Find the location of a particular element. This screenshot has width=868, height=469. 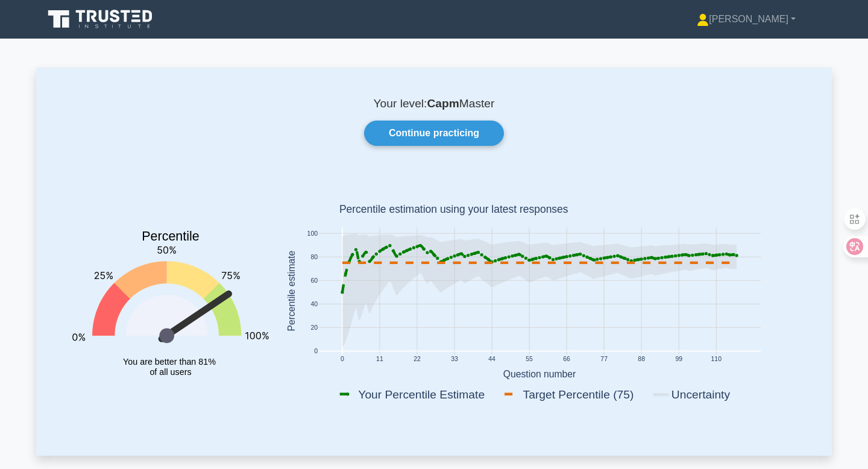

text: 110 is located at coordinates (717, 359).